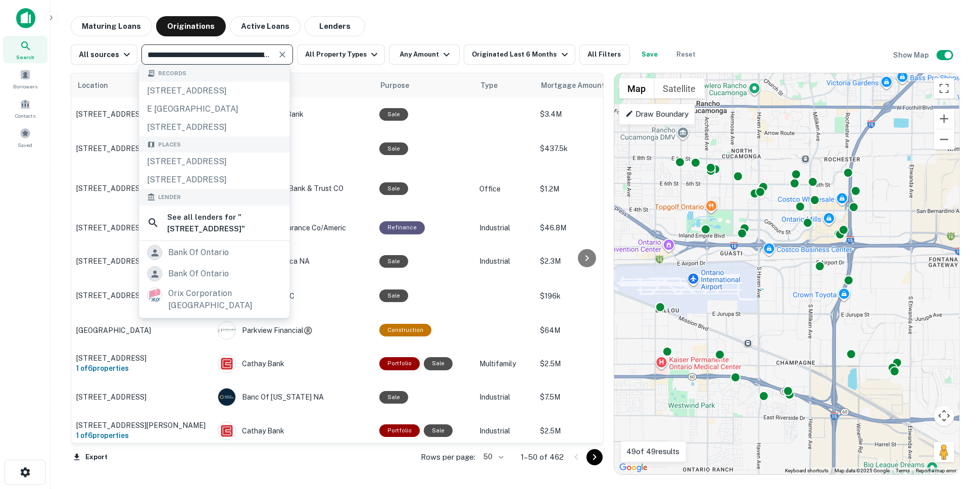  Describe the element at coordinates (936, 470) in the screenshot. I see `a: Report a map error` at that location.